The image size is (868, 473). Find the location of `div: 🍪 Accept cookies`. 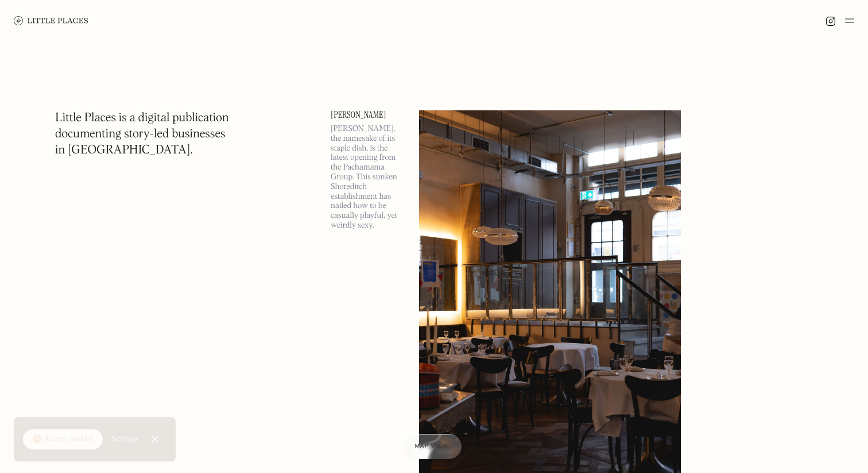

div: 🍪 Accept cookies is located at coordinates (62, 439).